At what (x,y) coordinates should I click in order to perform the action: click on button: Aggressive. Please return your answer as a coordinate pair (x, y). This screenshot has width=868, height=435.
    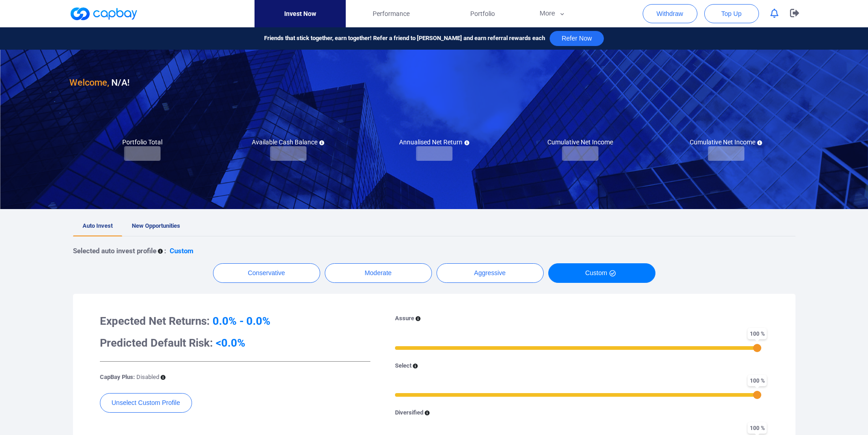
    Looking at the image, I should click on (489, 273).